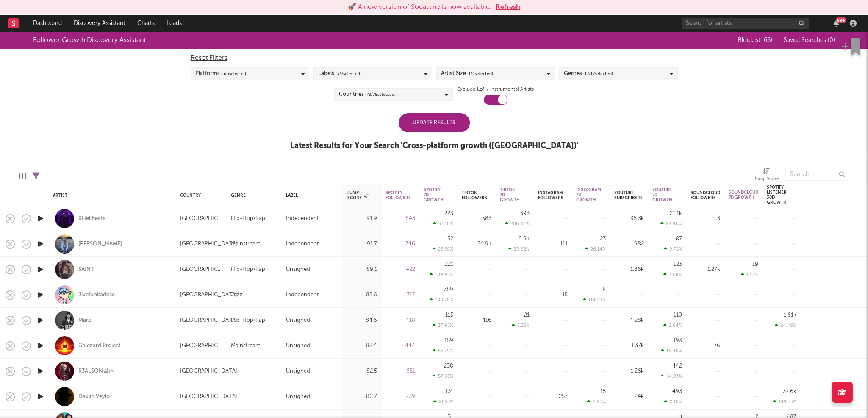 The image size is (868, 418). What do you see at coordinates (598, 73) in the screenshot?
I see `span: ( 17 / 17 selected)` at bounding box center [598, 73].